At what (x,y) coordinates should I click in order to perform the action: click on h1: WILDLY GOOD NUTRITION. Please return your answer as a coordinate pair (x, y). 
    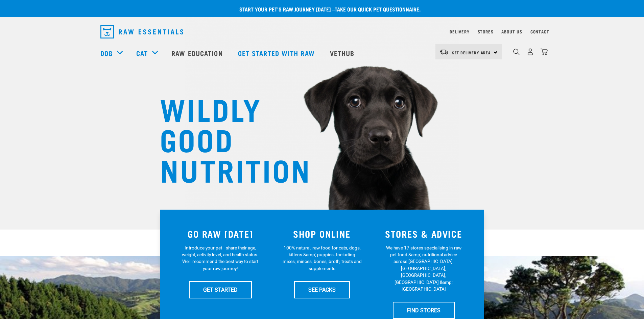
    Looking at the image, I should click on (227, 138).